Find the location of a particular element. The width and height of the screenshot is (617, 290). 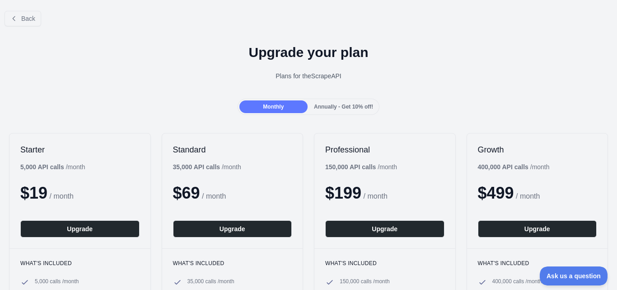

b: 150,000 API calls is located at coordinates (351, 167).